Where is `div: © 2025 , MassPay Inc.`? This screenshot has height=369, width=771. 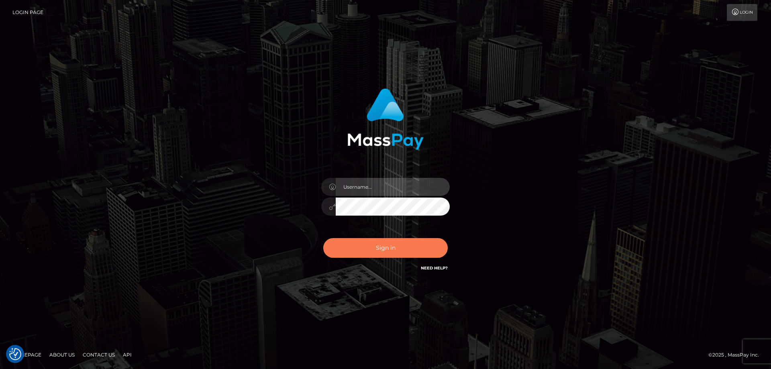
div: © 2025 , MassPay Inc. is located at coordinates (736, 355).